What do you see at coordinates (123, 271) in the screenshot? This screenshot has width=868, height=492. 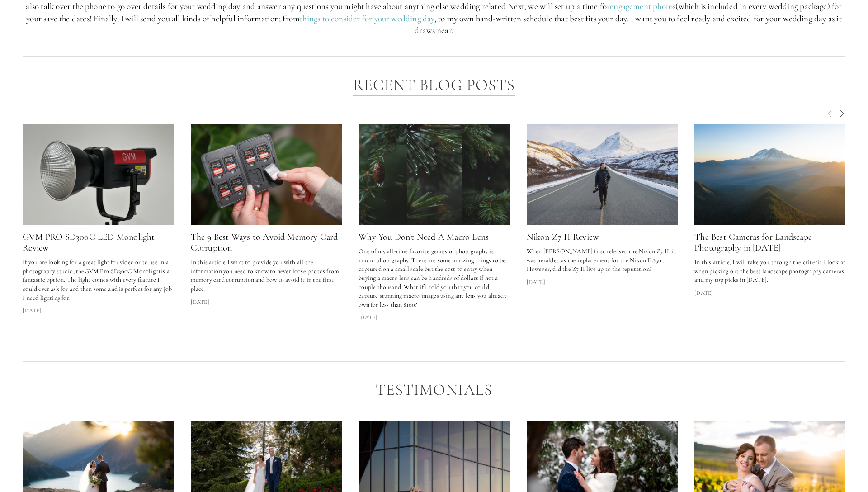 I see `a: GVM Pro SD300C Monolight` at bounding box center [123, 271].